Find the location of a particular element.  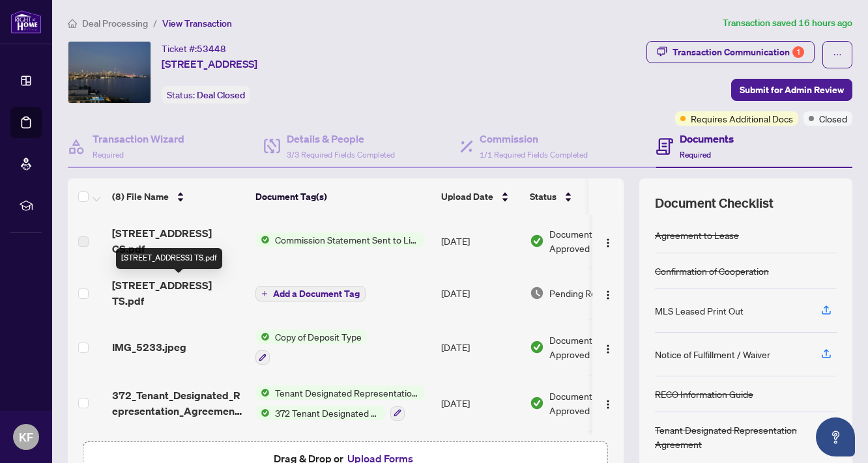

div: Tenant Designated Representation Agreement is located at coordinates (746, 437).